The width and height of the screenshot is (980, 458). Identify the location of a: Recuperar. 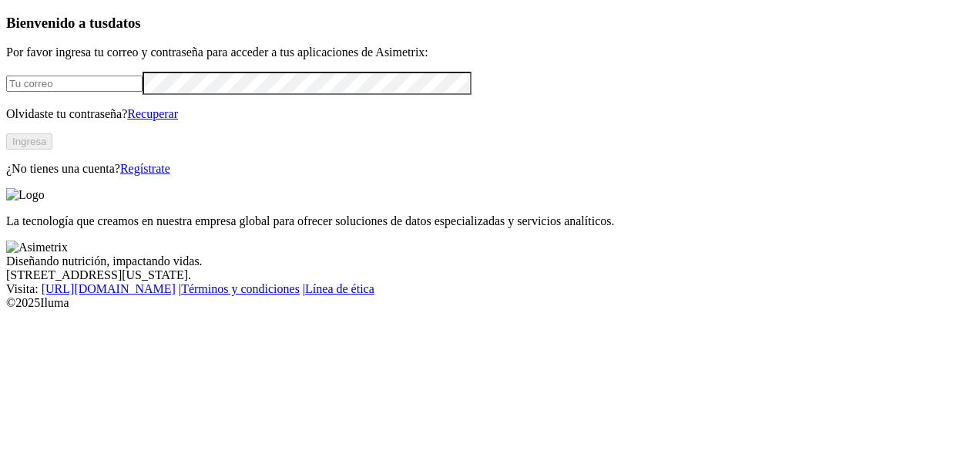
(153, 114).